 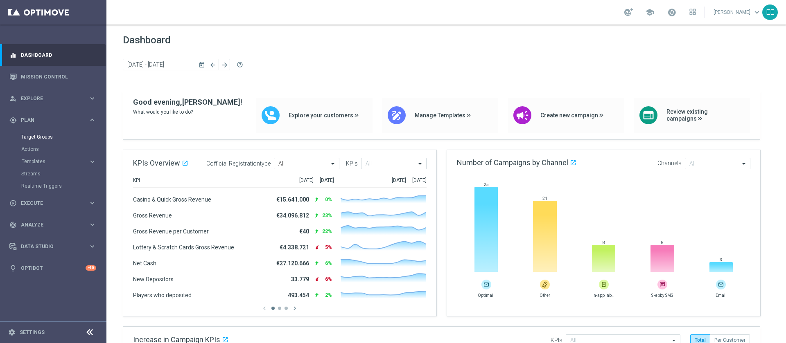 What do you see at coordinates (53, 247) in the screenshot?
I see `button: Data Studio keyboard_arrow_right` at bounding box center [53, 247].